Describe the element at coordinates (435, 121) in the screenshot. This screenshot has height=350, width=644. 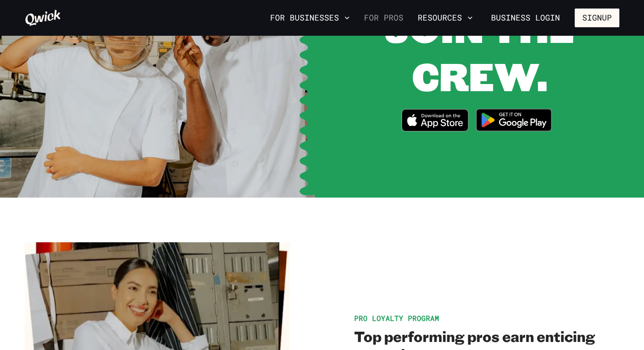
I see `a: Download on the App Store` at that location.